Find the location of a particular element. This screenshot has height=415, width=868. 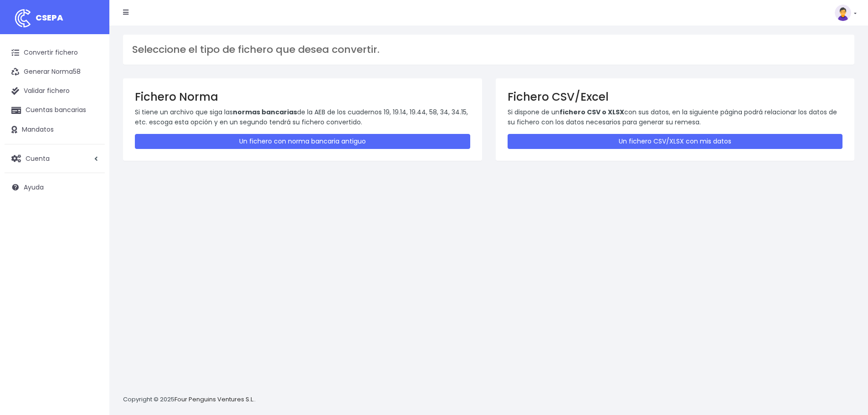

p: Copyright © 2025 . is located at coordinates (189, 399).